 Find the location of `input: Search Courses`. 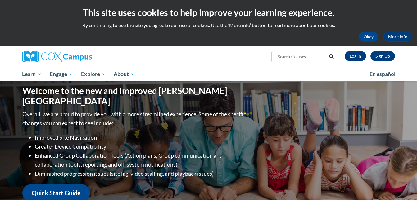

input: Search Courses is located at coordinates (302, 57).